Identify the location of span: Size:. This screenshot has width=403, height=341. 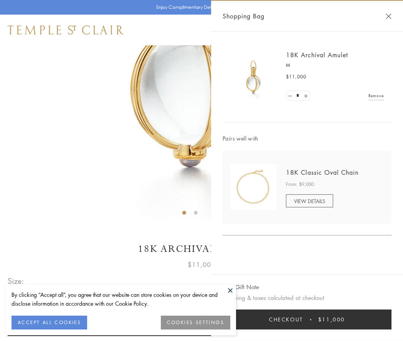
(16, 281).